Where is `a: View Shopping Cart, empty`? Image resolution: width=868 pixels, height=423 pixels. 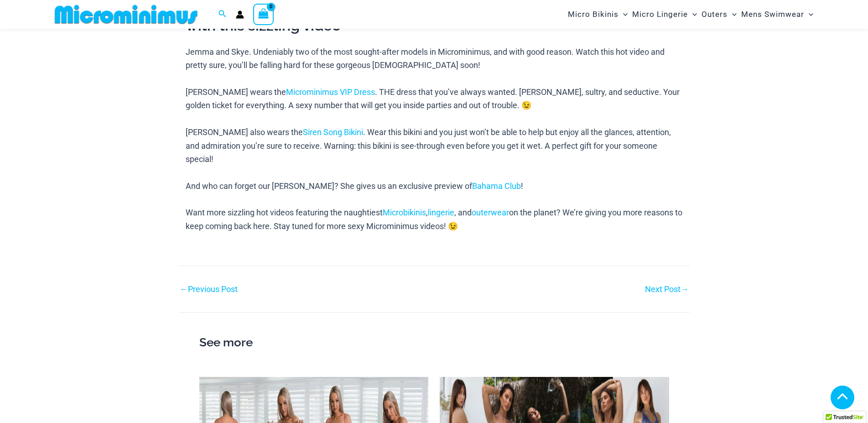
a: View Shopping Cart, empty is located at coordinates (263, 14).